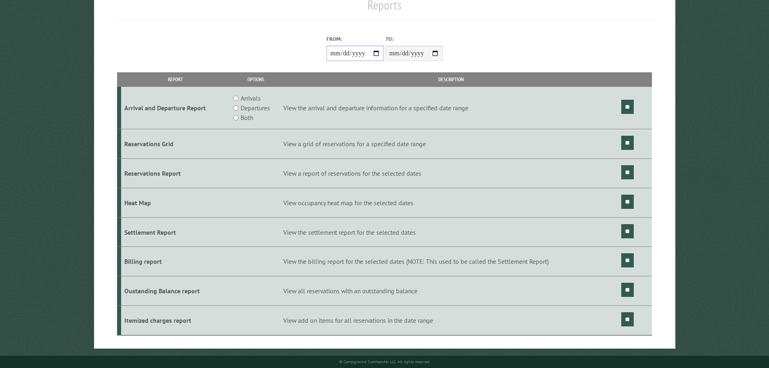 Image resolution: width=769 pixels, height=368 pixels. What do you see at coordinates (255, 79) in the screenshot?
I see `th: Options` at bounding box center [255, 79].